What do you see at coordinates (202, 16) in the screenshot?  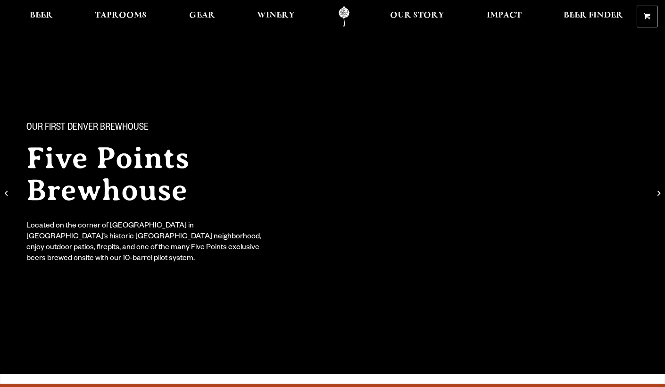 I see `a: Gear` at bounding box center [202, 16].